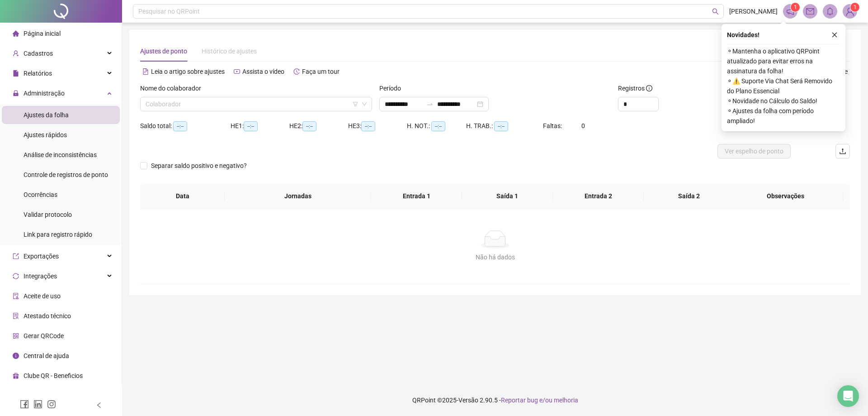 The image size is (868, 416). I want to click on span: file, so click(16, 73).